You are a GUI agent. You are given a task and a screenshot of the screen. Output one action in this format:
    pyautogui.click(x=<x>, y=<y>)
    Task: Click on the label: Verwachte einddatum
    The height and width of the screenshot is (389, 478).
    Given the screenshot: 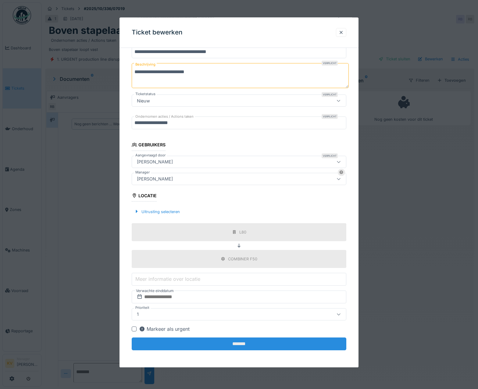 What is the action you would take?
    pyautogui.click(x=155, y=291)
    